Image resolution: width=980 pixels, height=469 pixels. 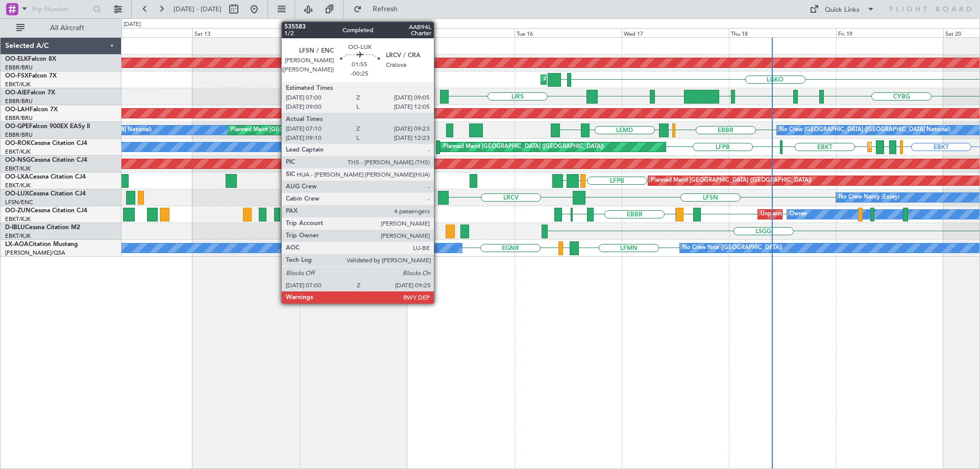 I want to click on span: LX-AOA, so click(x=17, y=244).